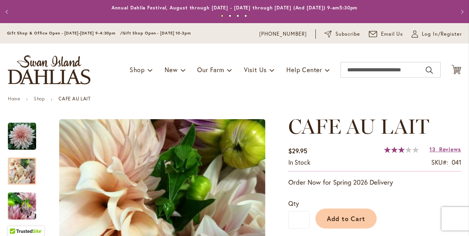  What do you see at coordinates (245, 16) in the screenshot?
I see `button: 4 of 4` at bounding box center [245, 16].